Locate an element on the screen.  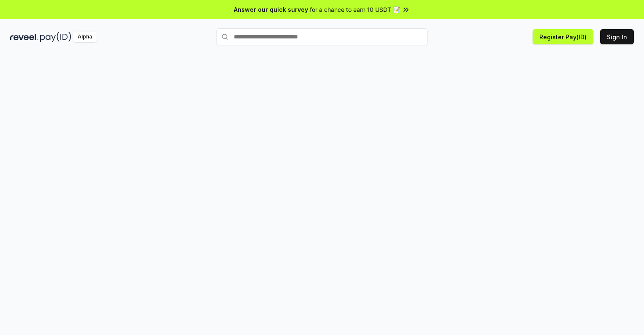
span: Answer our quick survey is located at coordinates (270, 9).